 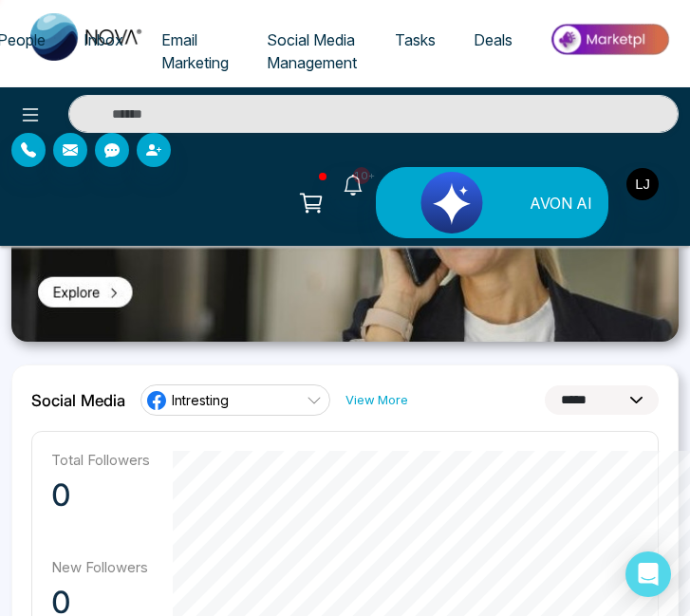 What do you see at coordinates (492, 202) in the screenshot?
I see `button: AVON AI` at bounding box center [492, 202].